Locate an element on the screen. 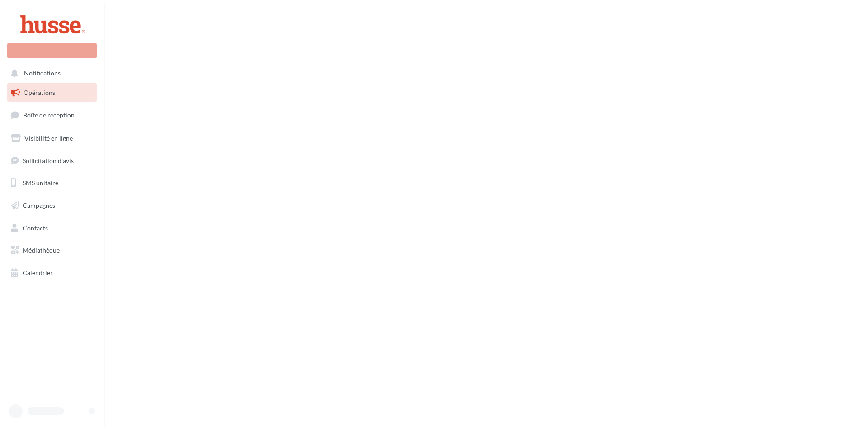  span: Campagnes is located at coordinates (39, 206).